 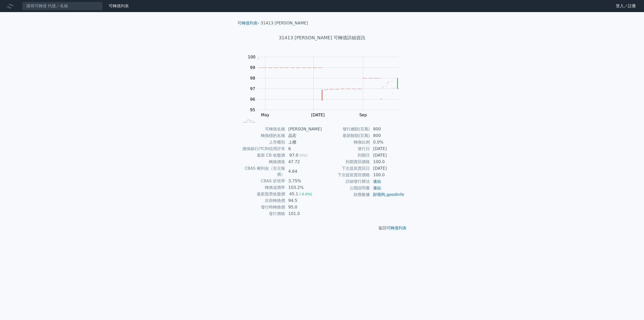 What do you see at coordinates (626, 6) in the screenshot?
I see `a: 登入／註冊` at bounding box center [626, 6].